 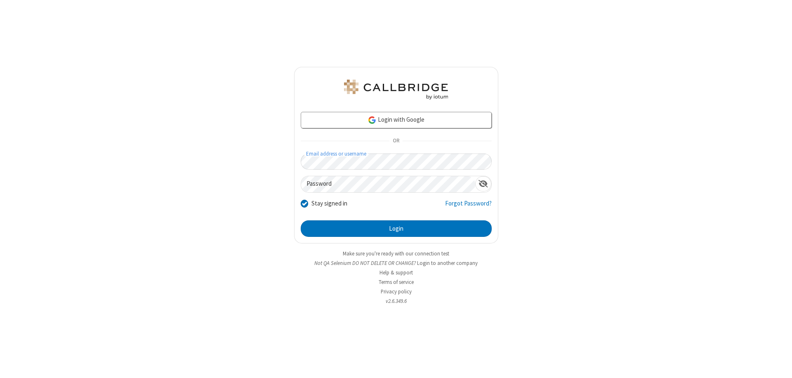 I want to click on button: Login, so click(x=396, y=229).